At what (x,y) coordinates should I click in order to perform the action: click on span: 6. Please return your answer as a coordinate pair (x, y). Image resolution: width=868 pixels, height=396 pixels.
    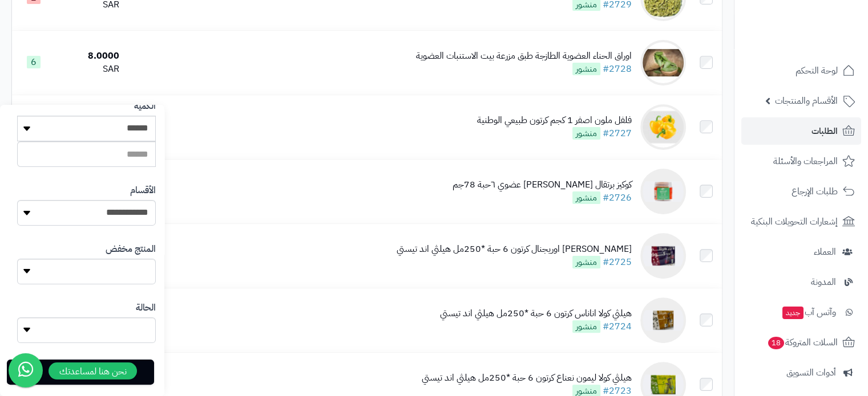
    Looking at the image, I should click on (34, 62).